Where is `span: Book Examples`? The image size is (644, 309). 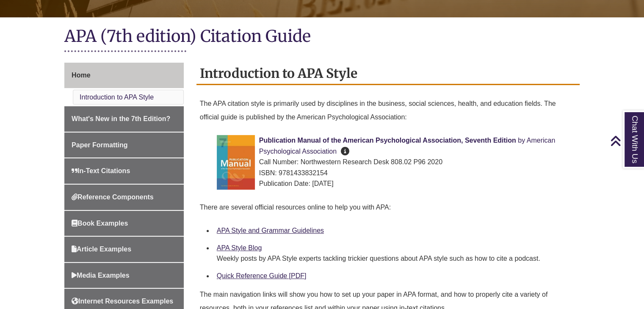 span: Book Examples is located at coordinates (100, 223).